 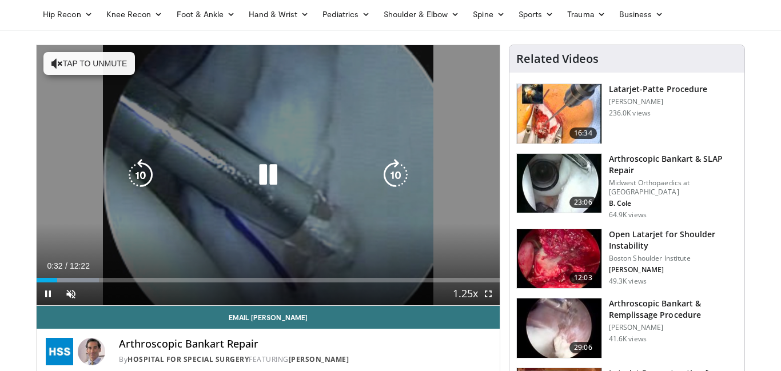 What do you see at coordinates (583, 202) in the screenshot?
I see `span: 23:06` at bounding box center [583, 202].